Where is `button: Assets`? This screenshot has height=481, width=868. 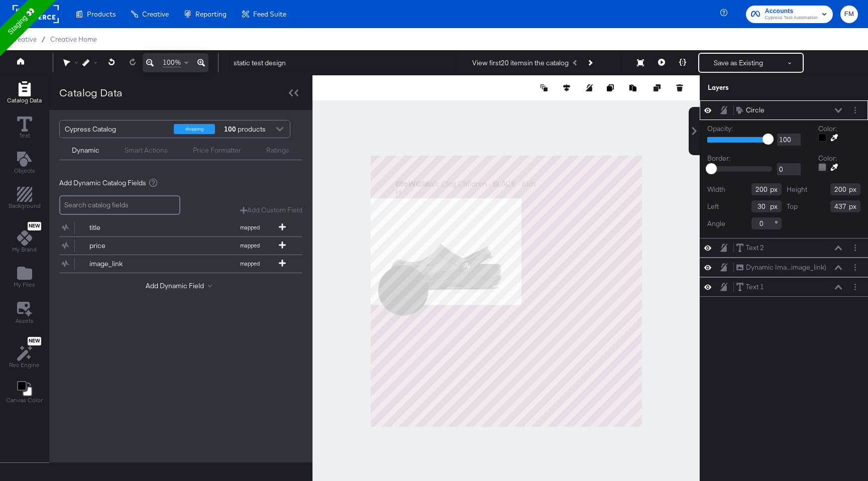 button: Assets is located at coordinates (25, 313).